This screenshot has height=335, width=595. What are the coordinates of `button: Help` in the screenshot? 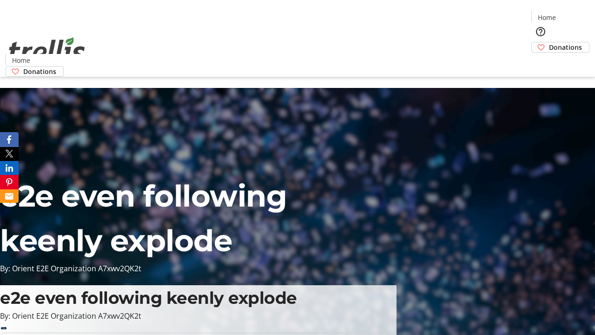 It's located at (541, 32).